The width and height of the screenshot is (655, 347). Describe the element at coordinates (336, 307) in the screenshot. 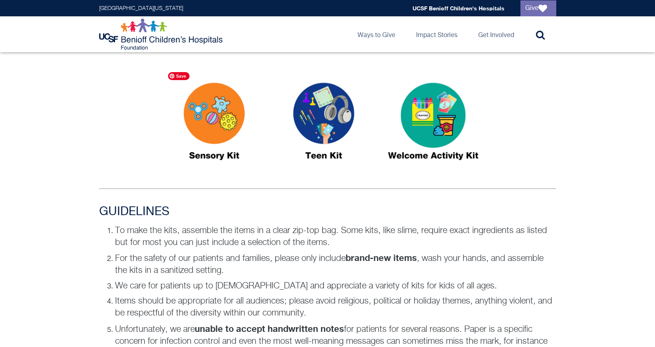

I see `p: Items should be appropriate for all audiences; please avoid religious, political or holiday theme...` at that location.